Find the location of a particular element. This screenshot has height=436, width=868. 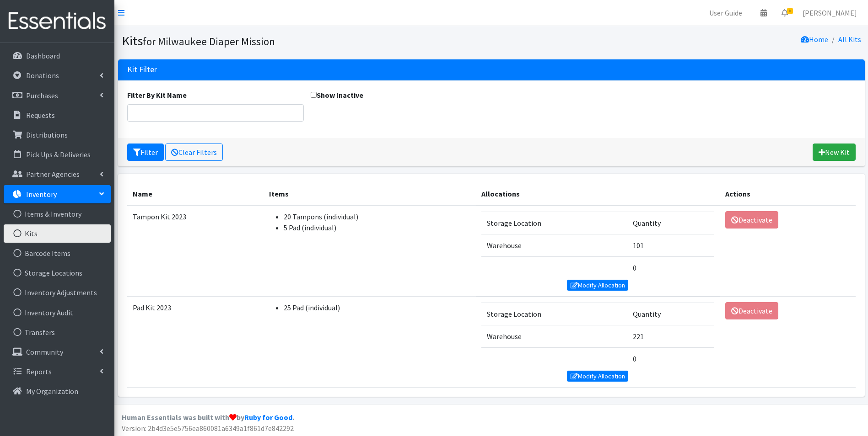

a: Reports is located at coordinates (57, 372).